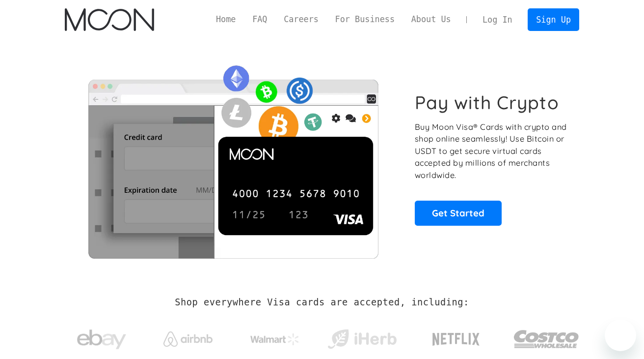 This screenshot has width=644, height=359. I want to click on img: Walmart, so click(275, 339).